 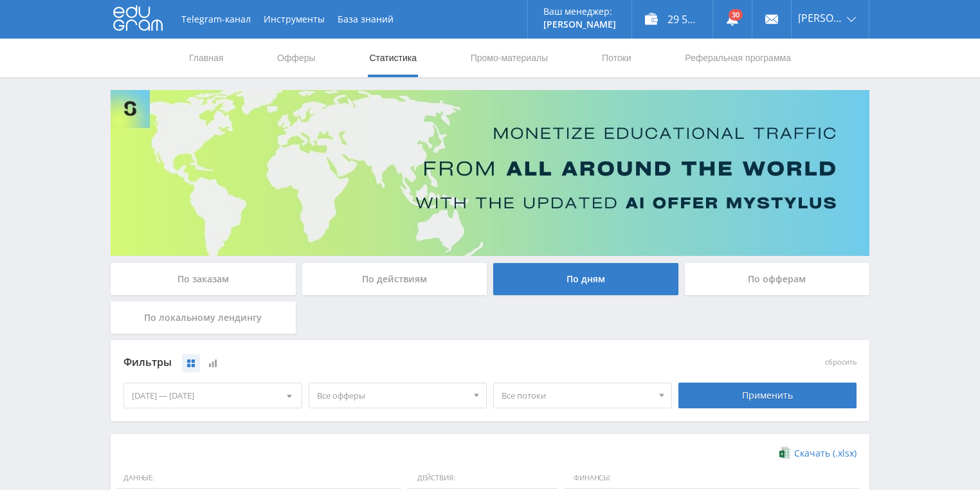 I want to click on div: Фильтры, so click(x=397, y=363).